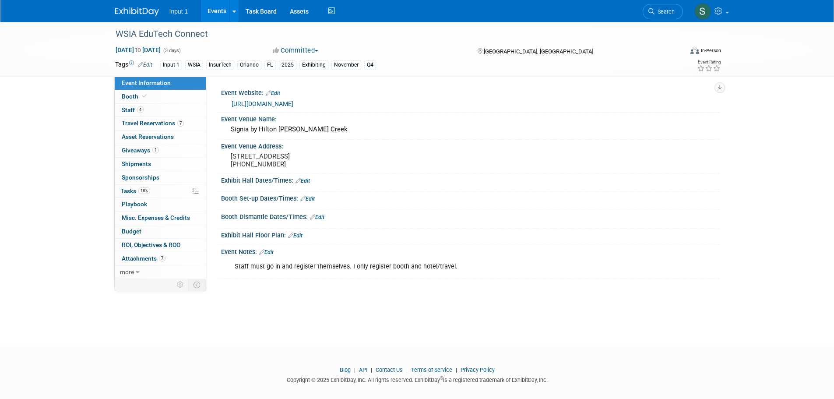 The image size is (834, 399). Describe the element at coordinates (127, 272) in the screenshot. I see `span: more` at that location.